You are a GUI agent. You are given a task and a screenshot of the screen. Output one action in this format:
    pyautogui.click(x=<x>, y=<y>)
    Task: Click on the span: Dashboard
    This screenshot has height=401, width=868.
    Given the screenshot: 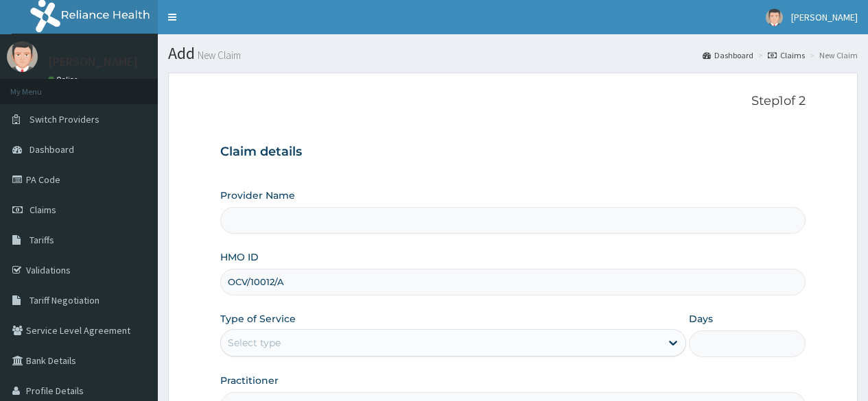 What is the action you would take?
    pyautogui.click(x=51, y=150)
    